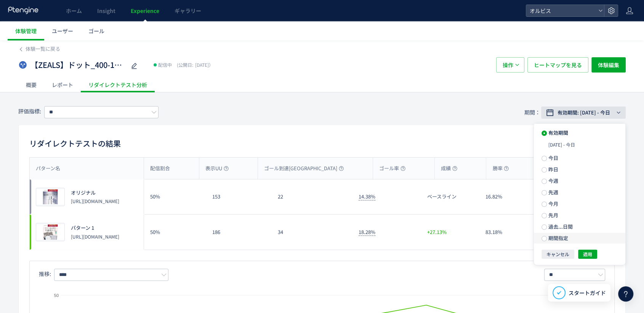 This screenshot has width=644, height=313. Describe the element at coordinates (239, 232) in the screenshot. I see `div: 186` at that location.